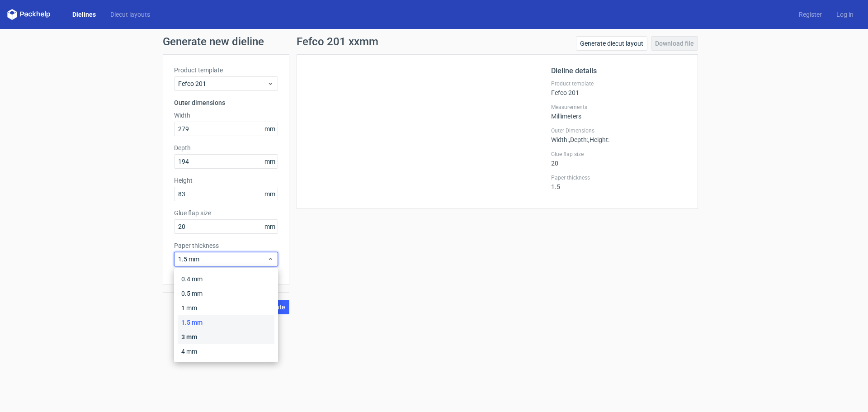  Describe the element at coordinates (226, 308) in the screenshot. I see `div: 1 mm` at that location.